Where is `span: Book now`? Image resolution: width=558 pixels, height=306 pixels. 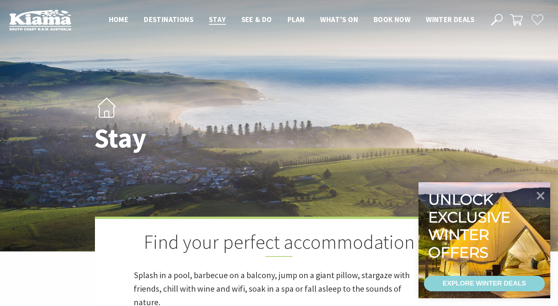 span: Book now is located at coordinates (392, 19).